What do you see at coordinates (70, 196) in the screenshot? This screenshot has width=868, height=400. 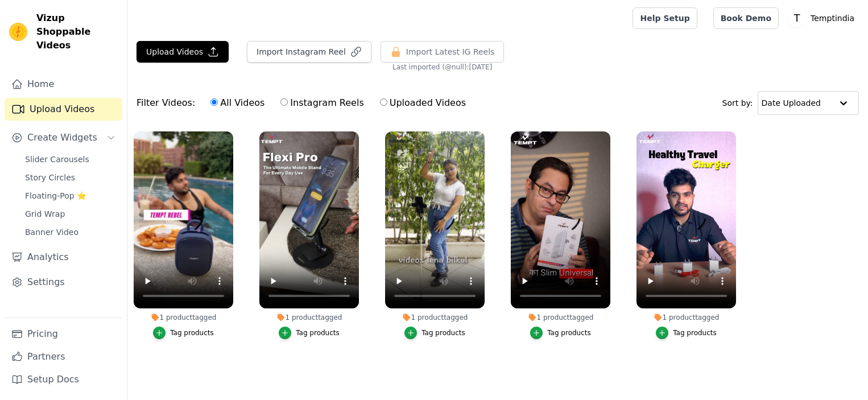 I see `a: Floating-Pop ⭐` at bounding box center [70, 196].